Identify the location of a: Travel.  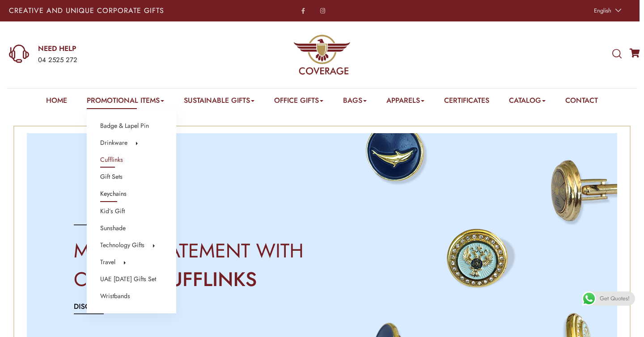
(107, 263).